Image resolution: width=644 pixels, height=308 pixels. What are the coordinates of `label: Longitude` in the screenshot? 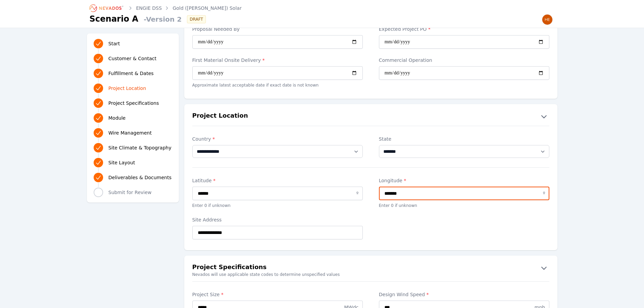 It's located at (464, 180).